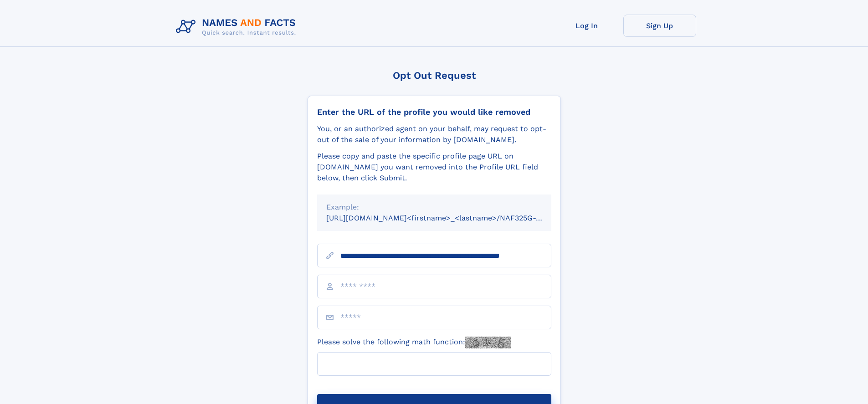 The image size is (868, 404). Describe the element at coordinates (414, 343) in the screenshot. I see `label: Please solve the following math function:` at that location.